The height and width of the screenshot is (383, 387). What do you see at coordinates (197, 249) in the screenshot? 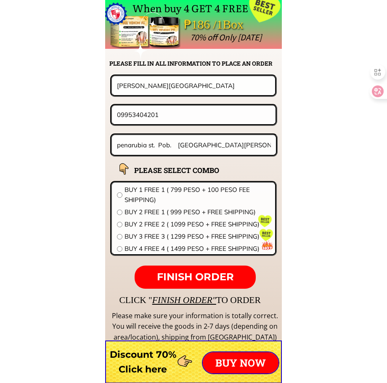
I see `span: BUY 4 FREE 4 ( 1499 PESO + FREE SHIPPING)` at bounding box center [197, 249].